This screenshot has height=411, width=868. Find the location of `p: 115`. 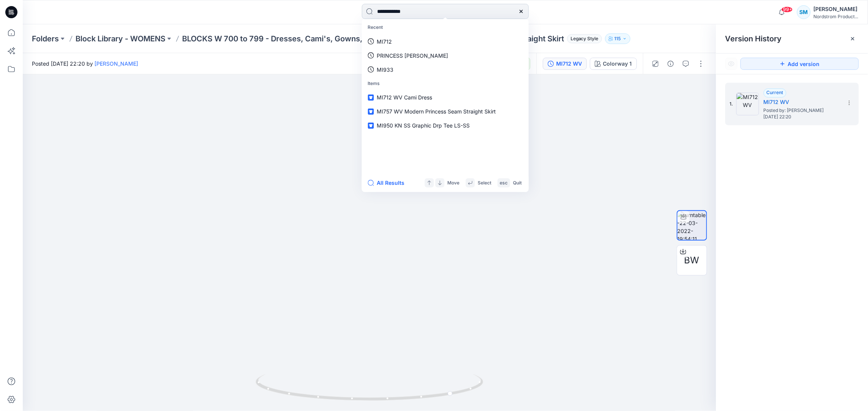

p: 115 is located at coordinates (618, 39).